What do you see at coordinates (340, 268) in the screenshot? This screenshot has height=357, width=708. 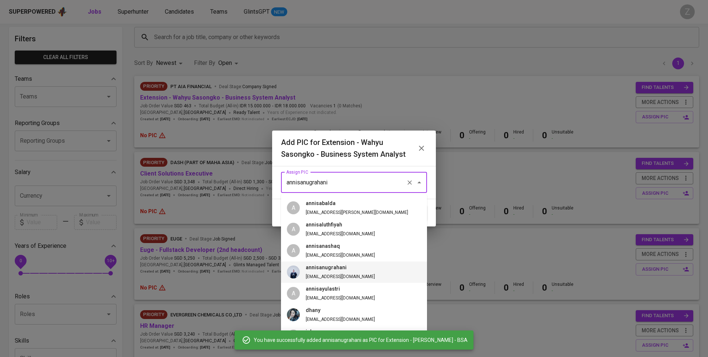 I see `h6: annisanugrahani` at bounding box center [340, 268].